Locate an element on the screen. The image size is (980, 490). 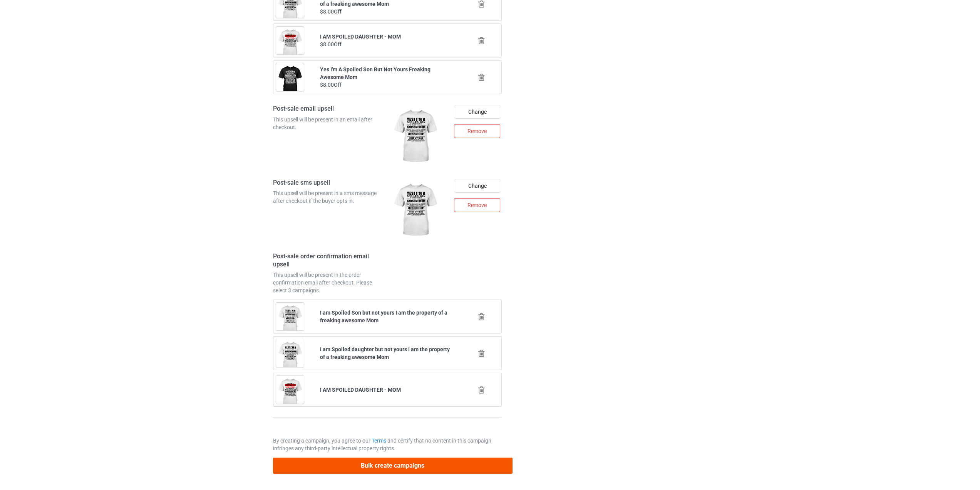
button: Bulk create campaigns is located at coordinates (393, 465).